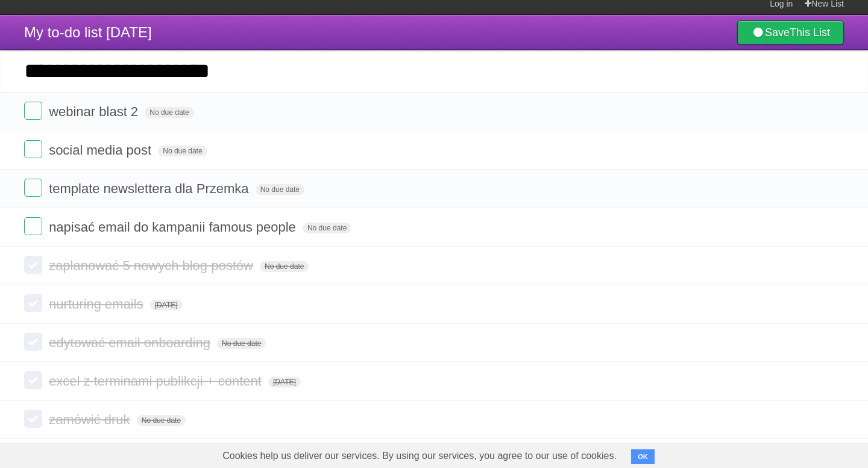  Describe the element at coordinates (150, 188) in the screenshot. I see `span: template newslettera dla Przemka` at that location.